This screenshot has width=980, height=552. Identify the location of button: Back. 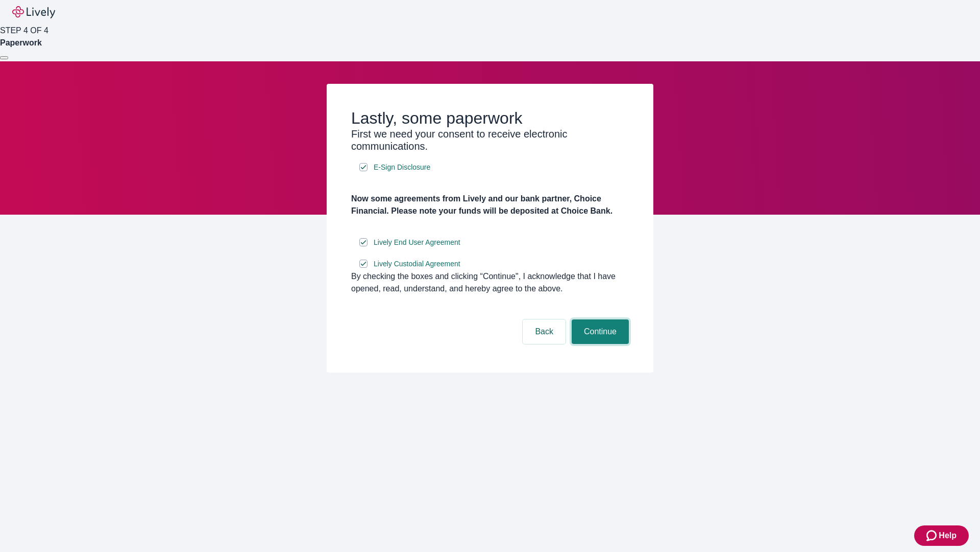
(545, 331).